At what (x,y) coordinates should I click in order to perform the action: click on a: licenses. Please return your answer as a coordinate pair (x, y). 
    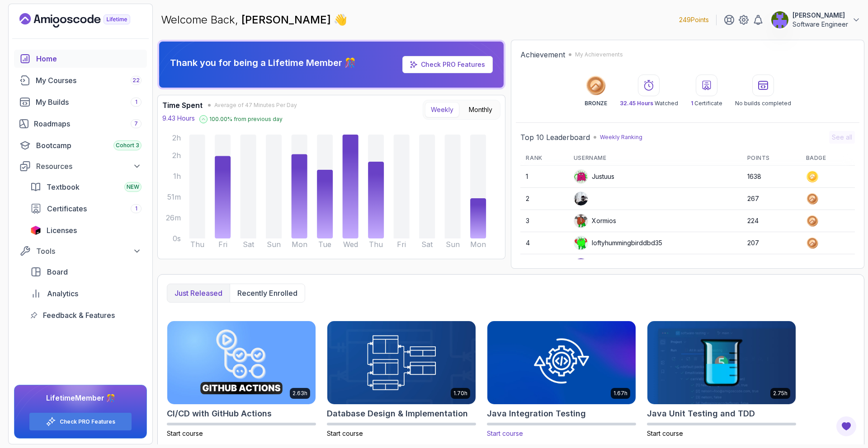
    Looking at the image, I should click on (86, 231).